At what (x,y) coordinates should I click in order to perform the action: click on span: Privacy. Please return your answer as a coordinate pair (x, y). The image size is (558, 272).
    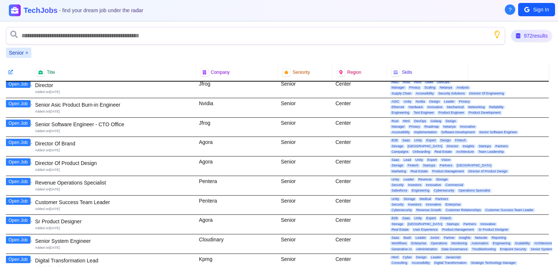
    Looking at the image, I should click on (415, 88).